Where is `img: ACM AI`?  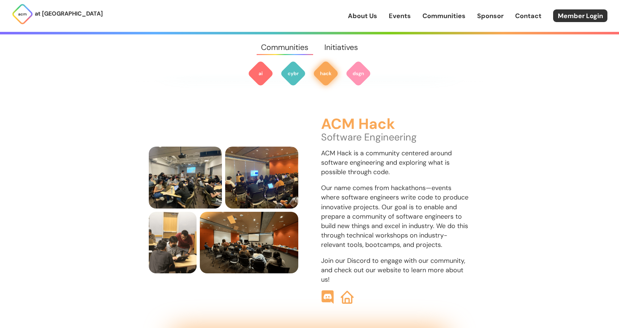 img: ACM AI is located at coordinates (261, 73).